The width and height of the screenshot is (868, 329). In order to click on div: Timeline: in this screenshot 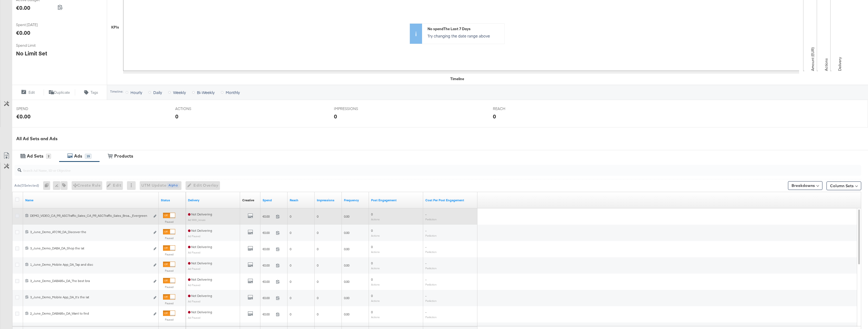, I will do `click(116, 91)`.